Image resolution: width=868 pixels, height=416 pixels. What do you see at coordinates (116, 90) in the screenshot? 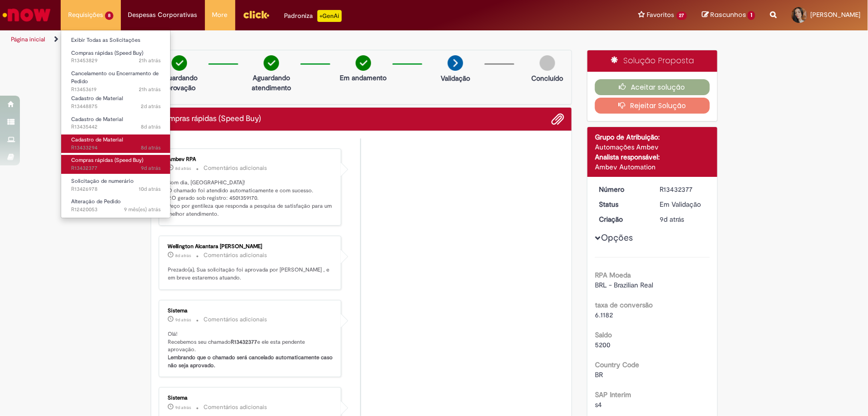
I see `span: R13453619` at bounding box center [116, 90].